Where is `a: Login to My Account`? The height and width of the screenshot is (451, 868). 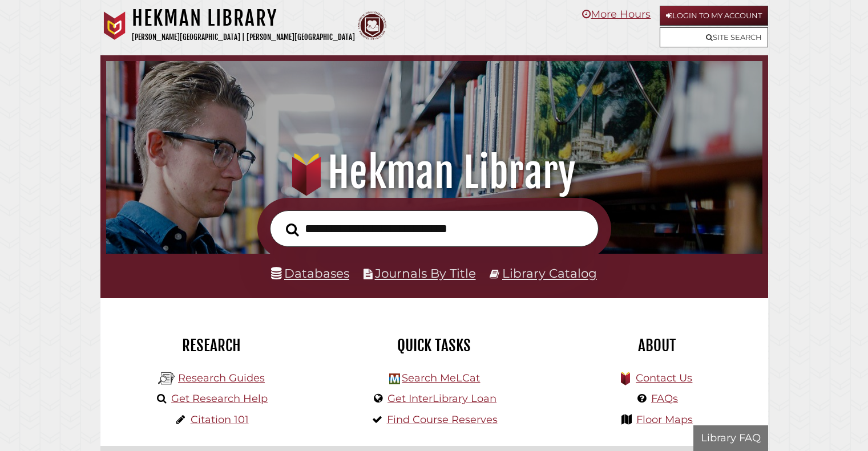 a: Login to My Account is located at coordinates (714, 16).